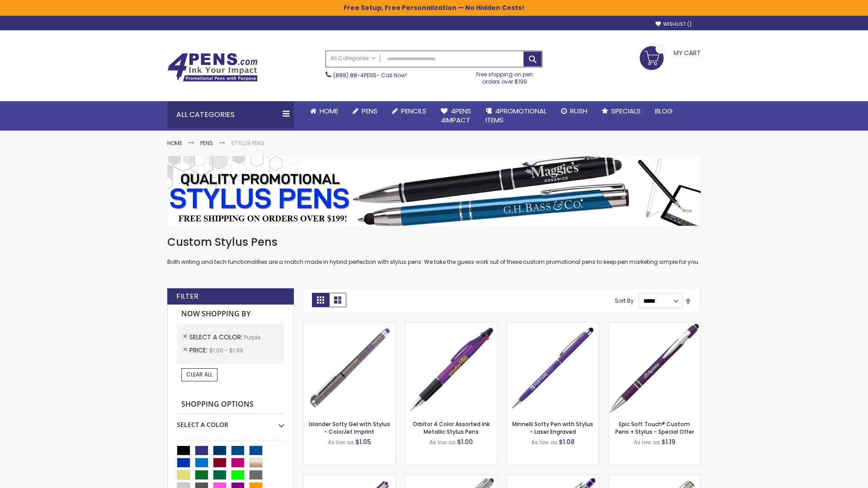  What do you see at coordinates (230, 422) in the screenshot?
I see `div: Select A Color` at bounding box center [230, 422].